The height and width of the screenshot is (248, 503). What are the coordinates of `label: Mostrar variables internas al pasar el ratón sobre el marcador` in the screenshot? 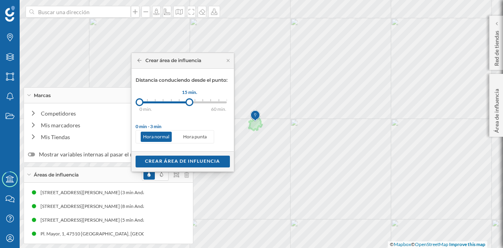 It's located at (108, 154).